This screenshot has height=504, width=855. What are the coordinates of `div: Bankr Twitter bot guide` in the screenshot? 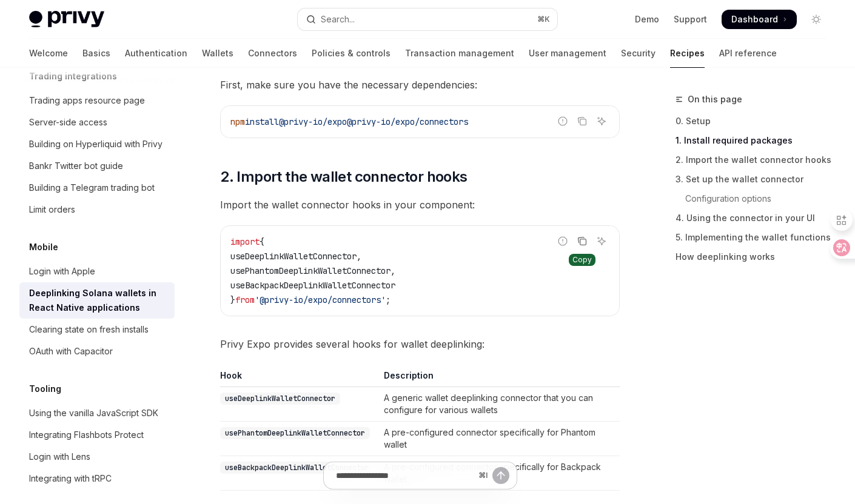 It's located at (75, 166).